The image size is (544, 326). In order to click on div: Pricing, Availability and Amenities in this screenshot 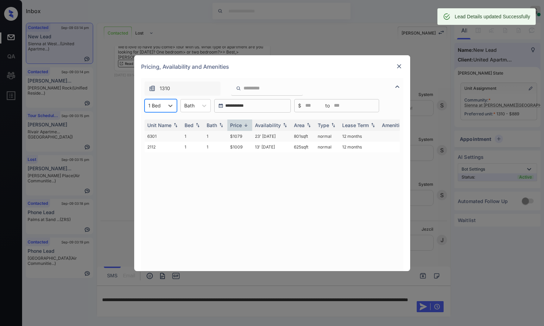, I will do `click(272, 67)`.